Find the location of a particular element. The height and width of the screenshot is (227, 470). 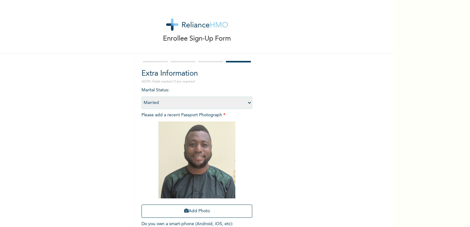

img: Crop is located at coordinates (197, 160).